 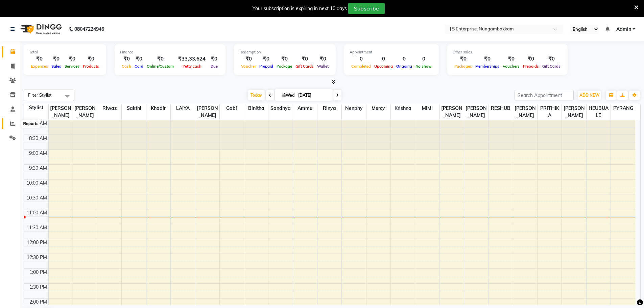 I want to click on div: 12:00 PM, so click(x=37, y=242).